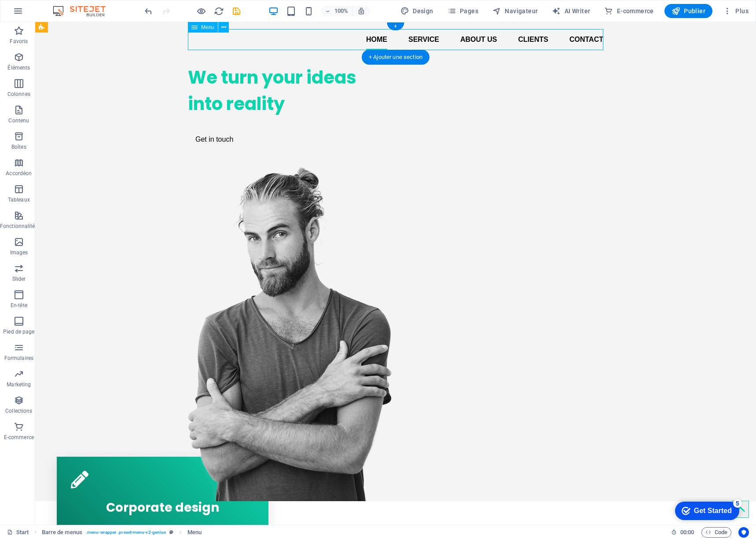 The width and height of the screenshot is (756, 539). I want to click on button: Publier, so click(688, 11).